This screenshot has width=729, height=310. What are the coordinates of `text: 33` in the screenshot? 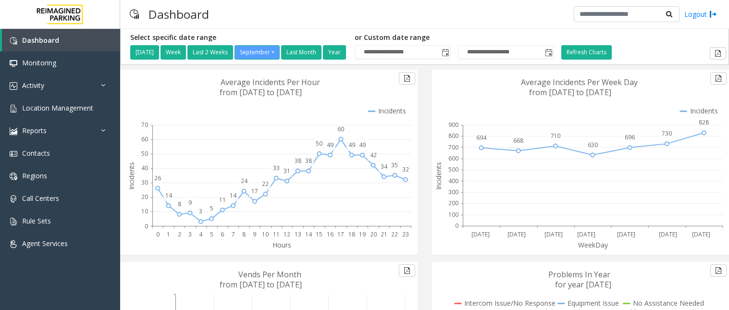 It's located at (276, 168).